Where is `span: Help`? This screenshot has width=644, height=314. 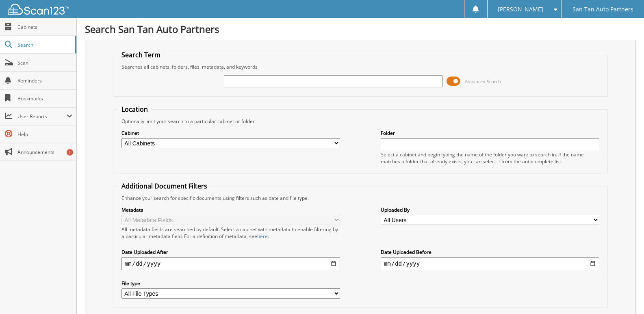
span: Help is located at coordinates (45, 134).